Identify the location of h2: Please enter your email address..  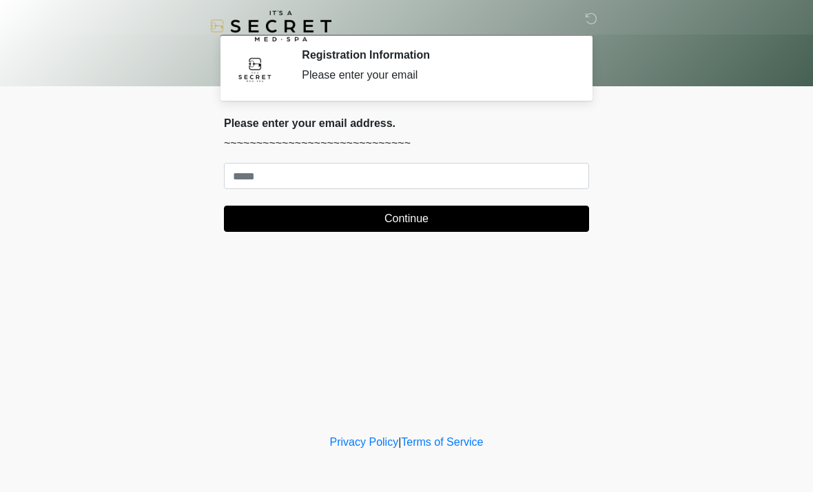
(407, 123).